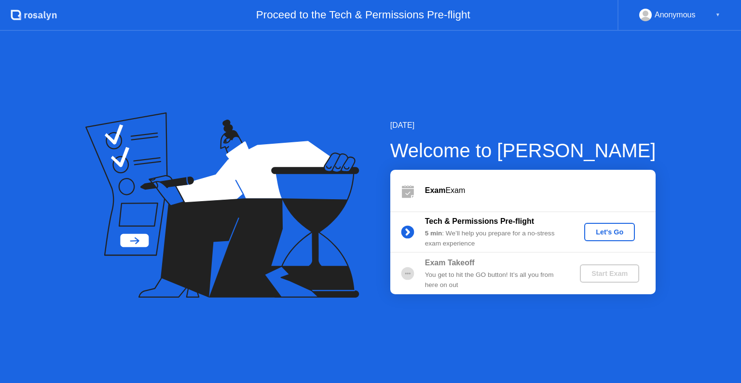 This screenshot has height=383, width=741. Describe the element at coordinates (479, 221) in the screenshot. I see `b: Tech & Permissions Pre-flight` at that location.